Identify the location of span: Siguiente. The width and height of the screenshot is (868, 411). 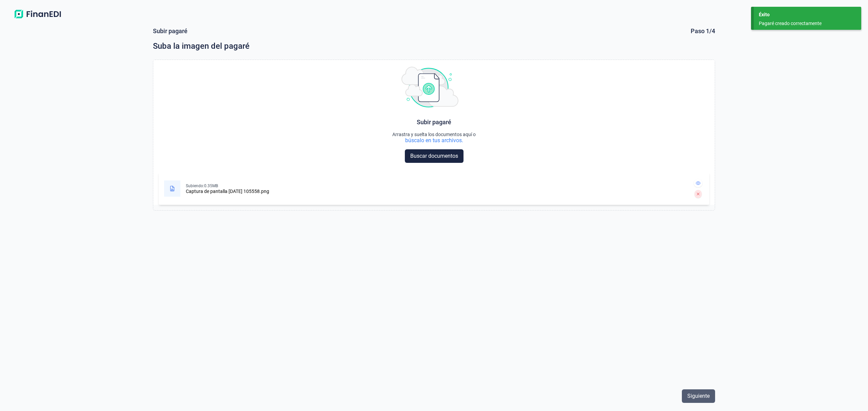
(698, 396).